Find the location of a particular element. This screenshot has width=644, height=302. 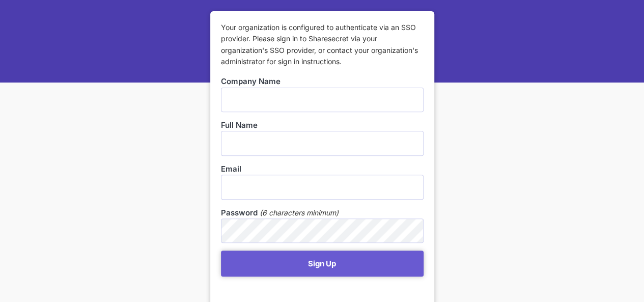

label: Password is located at coordinates (240, 213).